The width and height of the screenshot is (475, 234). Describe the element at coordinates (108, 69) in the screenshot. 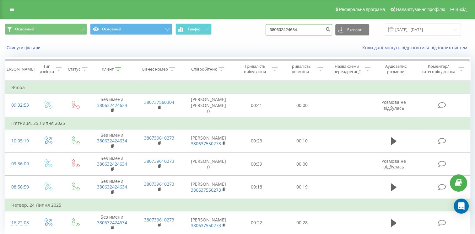

I see `div: Клієнт` at that location.